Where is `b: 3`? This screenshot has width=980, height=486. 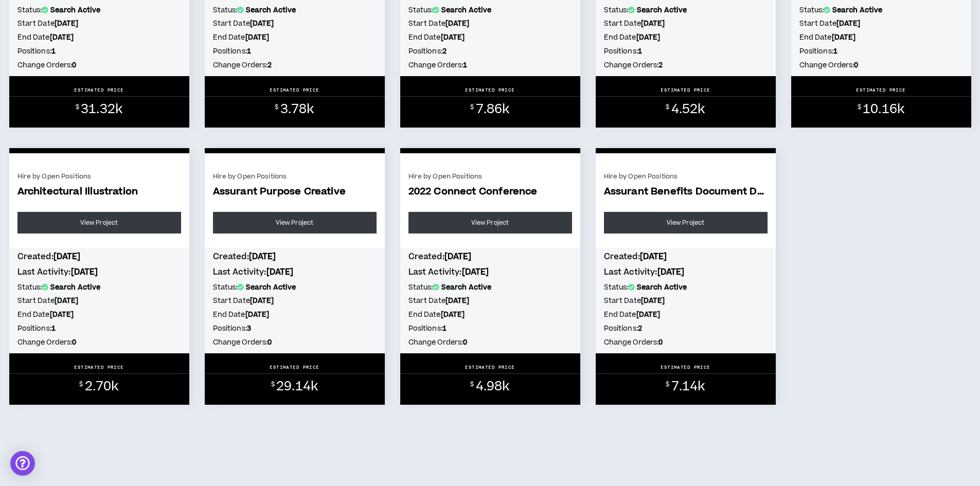 b: 3 is located at coordinates (249, 329).